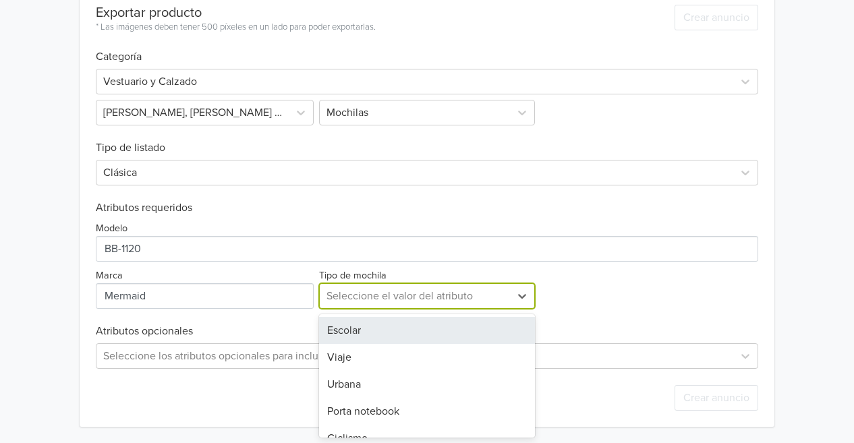 This screenshot has width=854, height=443. What do you see at coordinates (235, 13) in the screenshot?
I see `div: Exportar producto` at bounding box center [235, 13].